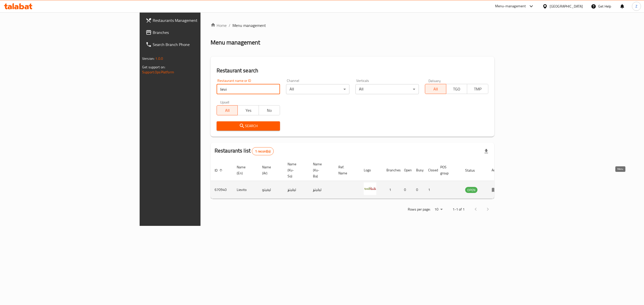 Image resolution: width=644 pixels, height=305 pixels. I want to click on span: POS group, so click(447, 170).